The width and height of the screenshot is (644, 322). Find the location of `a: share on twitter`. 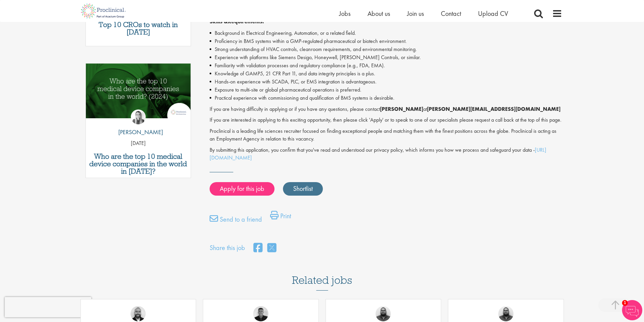

a: share on twitter is located at coordinates (272, 248).